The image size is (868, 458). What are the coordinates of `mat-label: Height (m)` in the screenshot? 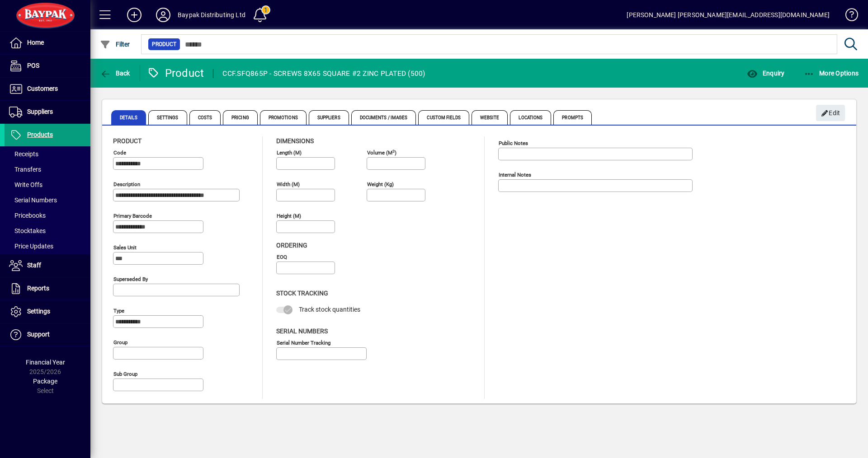 It's located at (289, 216).